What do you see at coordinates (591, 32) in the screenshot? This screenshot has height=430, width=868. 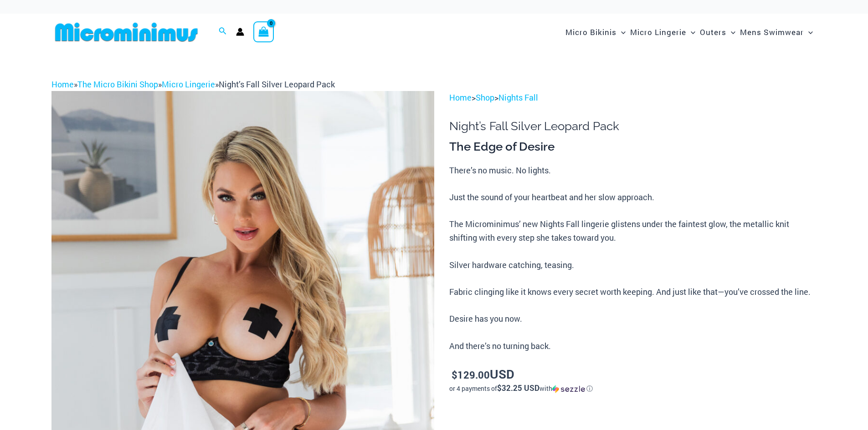 I see `span: Micro Bikinis` at bounding box center [591, 32].